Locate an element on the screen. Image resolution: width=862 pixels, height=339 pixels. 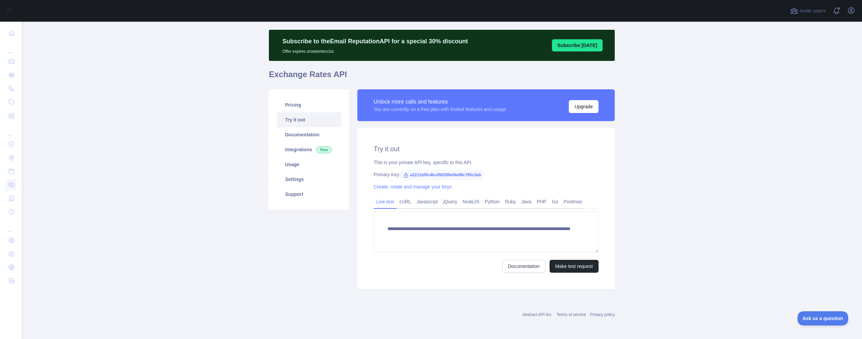
a: Create, rotate and manage your keys is located at coordinates (413, 187).